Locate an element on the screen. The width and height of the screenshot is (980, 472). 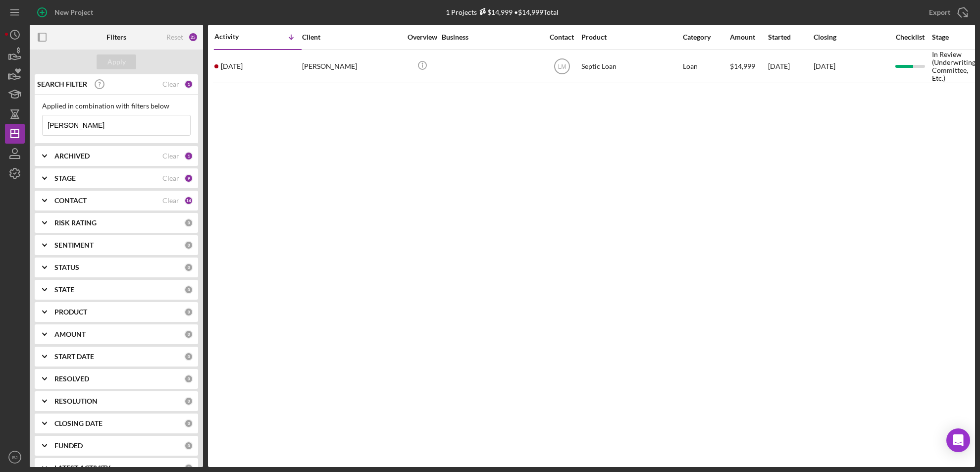
b: FUNDED is located at coordinates (68, 446).